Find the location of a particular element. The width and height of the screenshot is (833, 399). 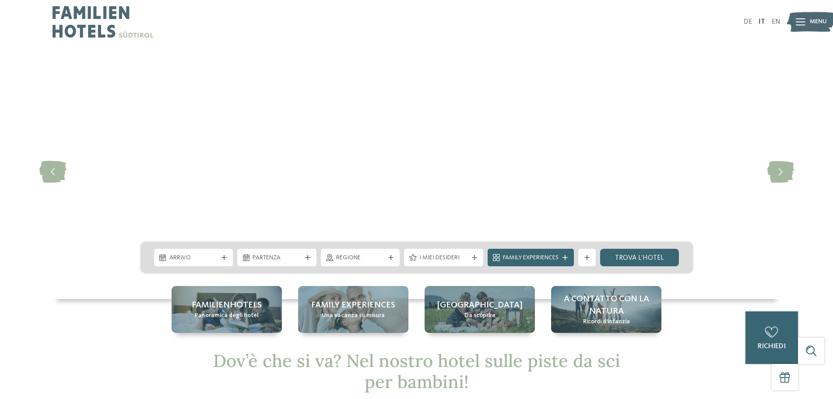

span: Arrivo is located at coordinates (193, 258).